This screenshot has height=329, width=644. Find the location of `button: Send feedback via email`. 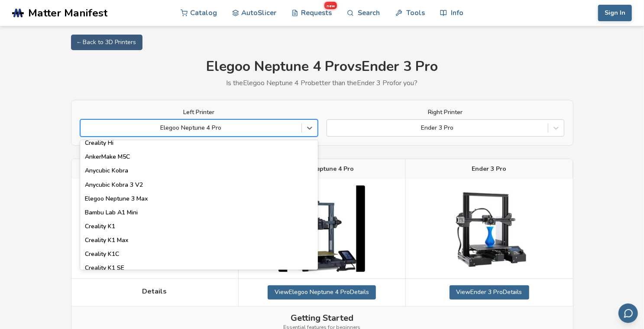

button: Send feedback via email is located at coordinates (628, 313).